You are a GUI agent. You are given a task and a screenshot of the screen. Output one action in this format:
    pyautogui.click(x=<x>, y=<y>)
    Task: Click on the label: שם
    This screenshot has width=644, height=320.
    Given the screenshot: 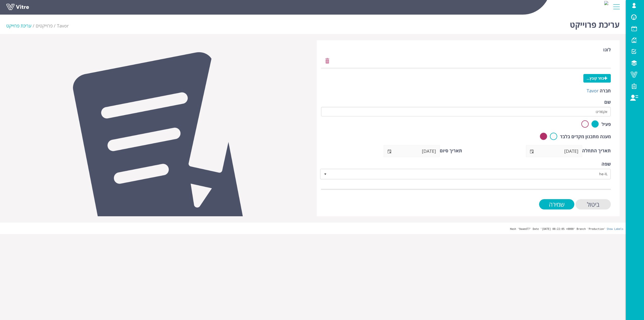 What is the action you would take?
    pyautogui.click(x=607, y=102)
    